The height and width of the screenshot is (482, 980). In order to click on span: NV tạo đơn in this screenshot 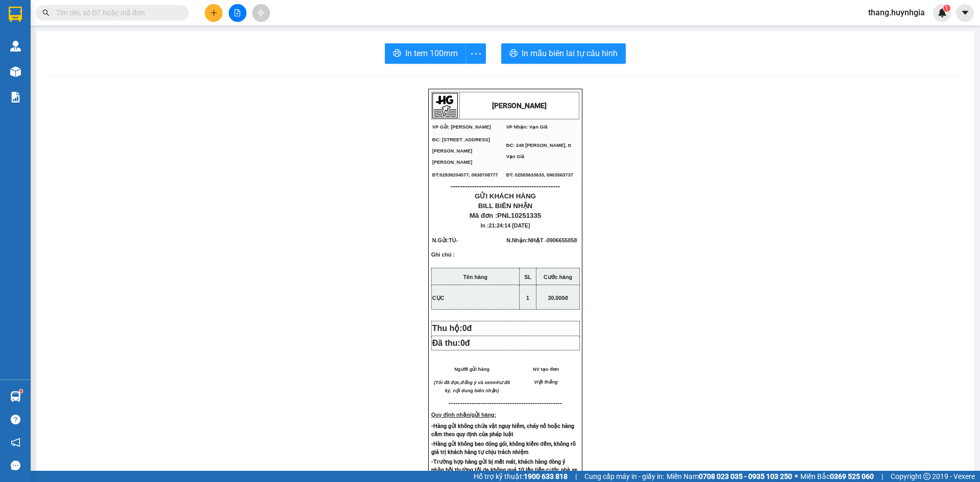, I will do `click(546, 369)`.